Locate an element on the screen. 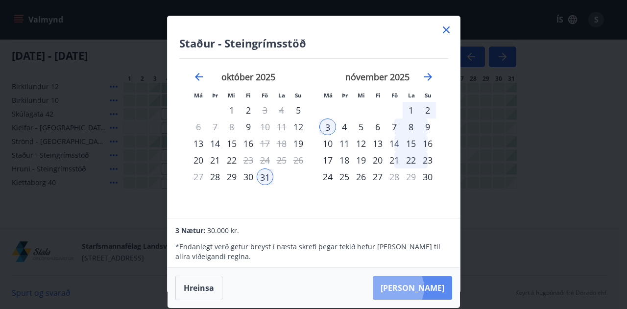 This screenshot has width=627, height=309. td: Choose föstudagur, 21. nóvember 2025 as your check-in date. It’s available. is located at coordinates (394, 160).